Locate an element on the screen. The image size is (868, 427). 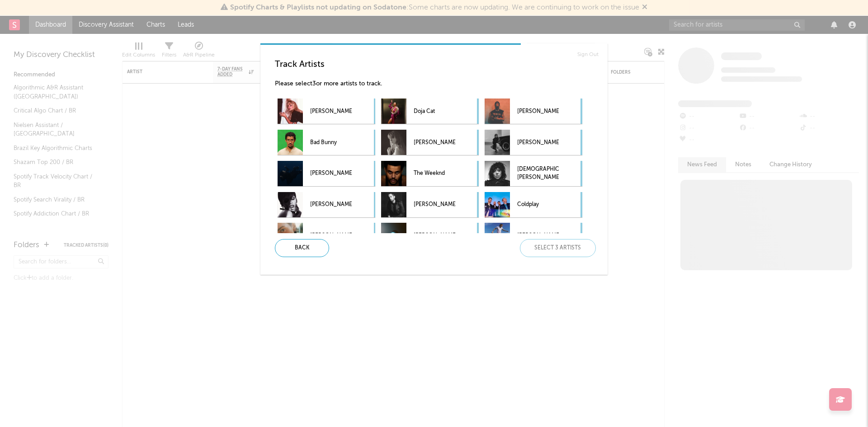
div: The Weeknd is located at coordinates (430, 173).